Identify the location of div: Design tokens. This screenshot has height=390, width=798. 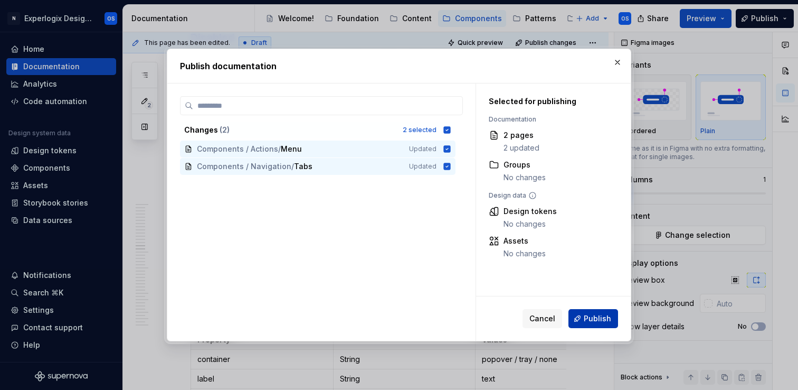
(530, 211).